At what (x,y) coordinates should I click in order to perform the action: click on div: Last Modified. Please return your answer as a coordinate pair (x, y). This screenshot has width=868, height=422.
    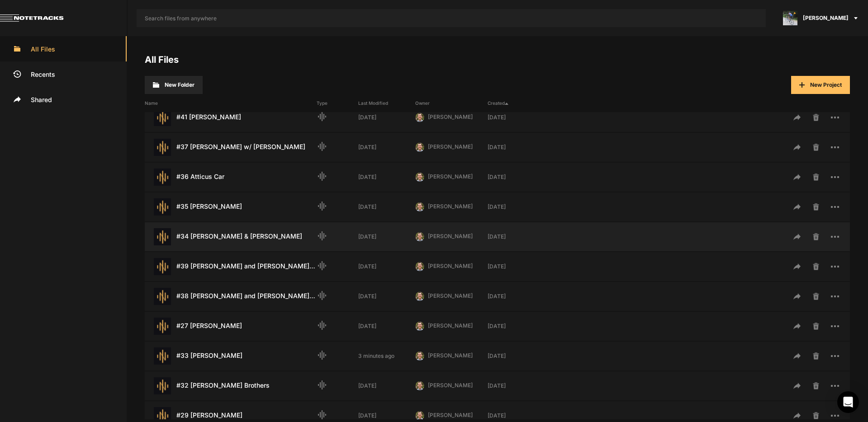
    Looking at the image, I should click on (387, 103).